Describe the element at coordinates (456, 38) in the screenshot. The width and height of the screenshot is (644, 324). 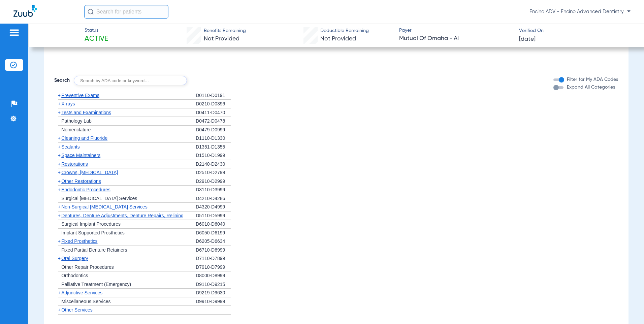
I see `span: Mutual Of Omaha - AI` at that location.